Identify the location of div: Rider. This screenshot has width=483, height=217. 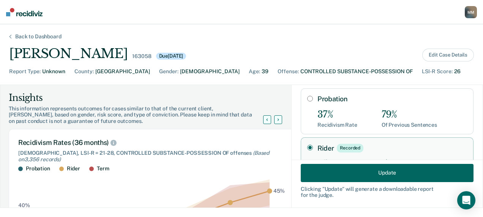
(73, 169).